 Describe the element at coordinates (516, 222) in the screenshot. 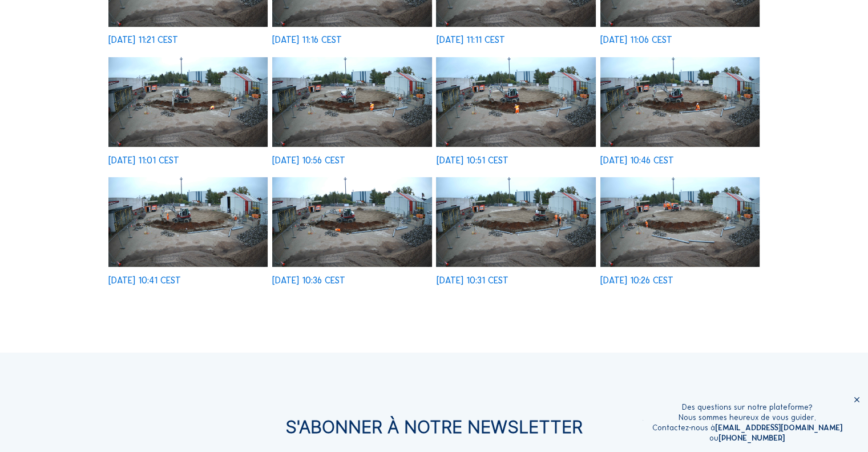

I see `img: image_53647099` at that location.